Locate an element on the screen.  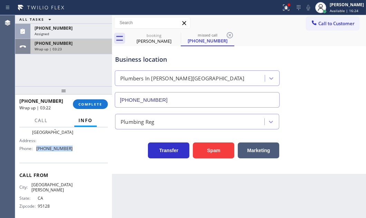
button: ALL TASKS is located at coordinates (37, 19).